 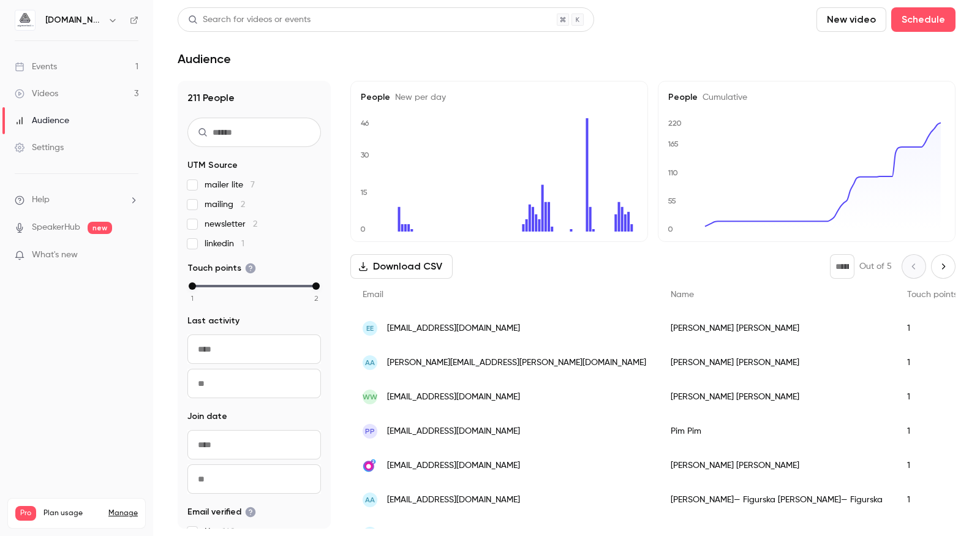 What do you see at coordinates (228, 531) in the screenshot?
I see `span: 148` at bounding box center [228, 531].